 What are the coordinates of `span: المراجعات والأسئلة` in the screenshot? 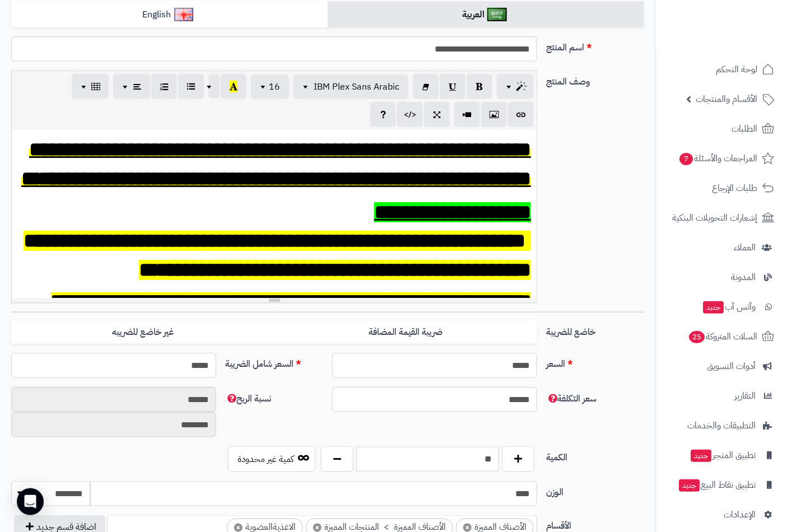 It's located at (718, 159).